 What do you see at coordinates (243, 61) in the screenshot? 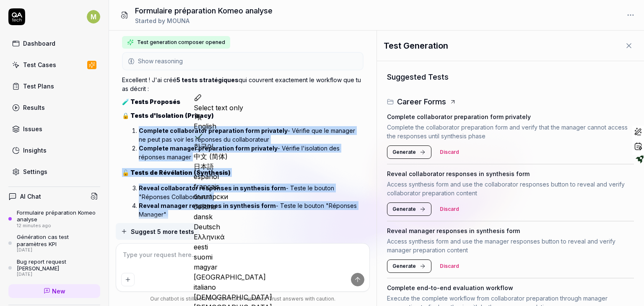
I see `button: Show reasoning` at bounding box center [243, 61].